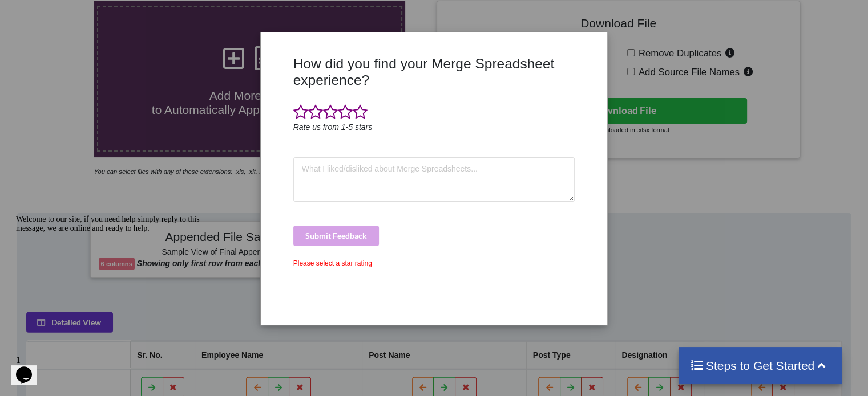 The height and width of the screenshot is (396, 868). Describe the element at coordinates (97, 13) in the screenshot. I see `span: Welcome to our site, if you need help simply reply to this message, we are online and ready to help.` at that location.